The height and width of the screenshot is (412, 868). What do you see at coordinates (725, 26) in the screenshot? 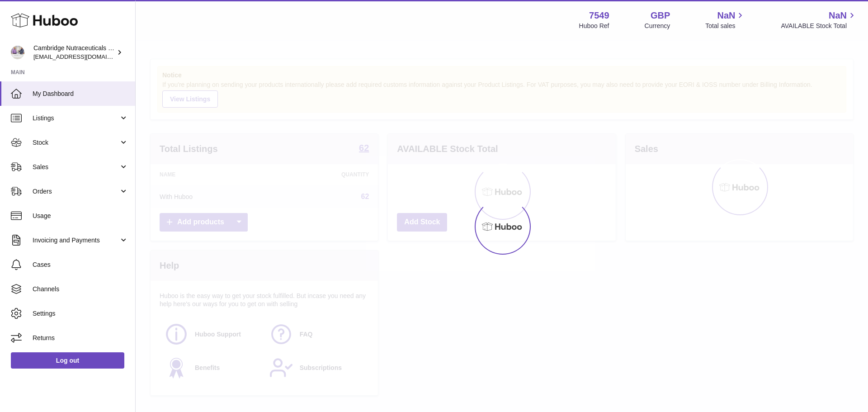
I see `span: Total sales` at bounding box center [725, 26].